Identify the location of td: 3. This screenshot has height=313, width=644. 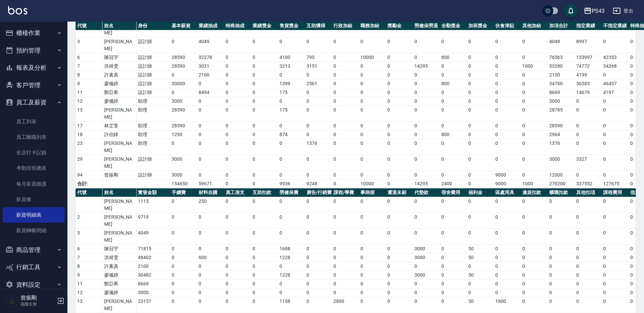
(89, 45).